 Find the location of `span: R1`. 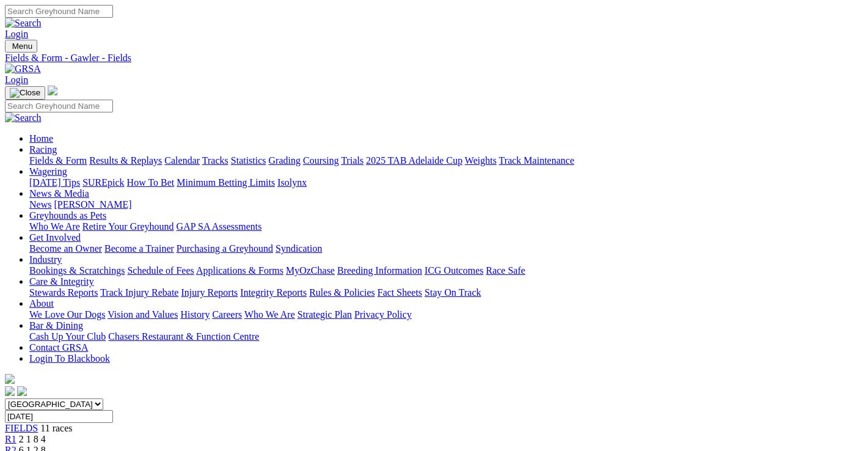

span: R1 is located at coordinates (10, 439).